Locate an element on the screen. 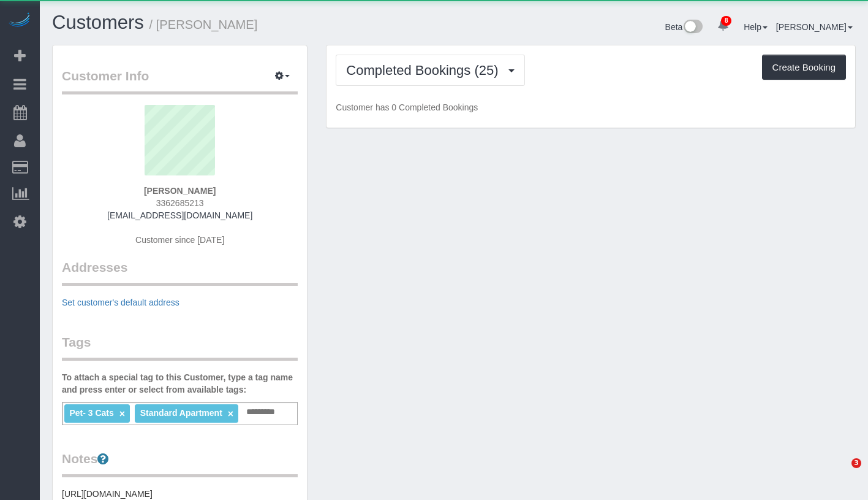 The width and height of the screenshot is (868, 500). span: 8 is located at coordinates (727, 21).